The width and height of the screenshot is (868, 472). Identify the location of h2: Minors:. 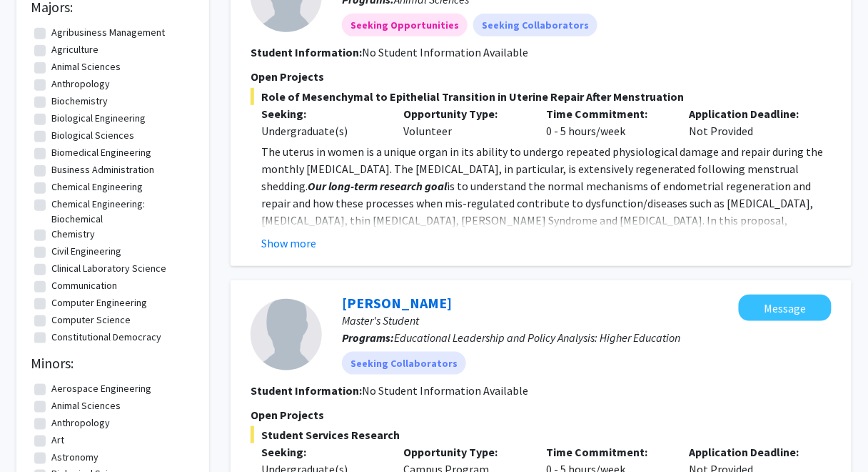
(113, 363).